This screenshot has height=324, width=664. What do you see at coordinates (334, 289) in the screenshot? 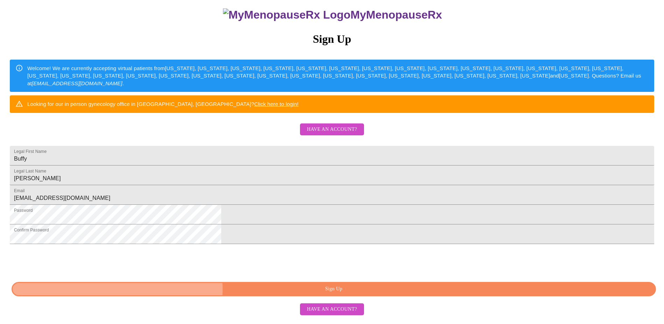
I see `button: Sign Up` at bounding box center [334, 289].